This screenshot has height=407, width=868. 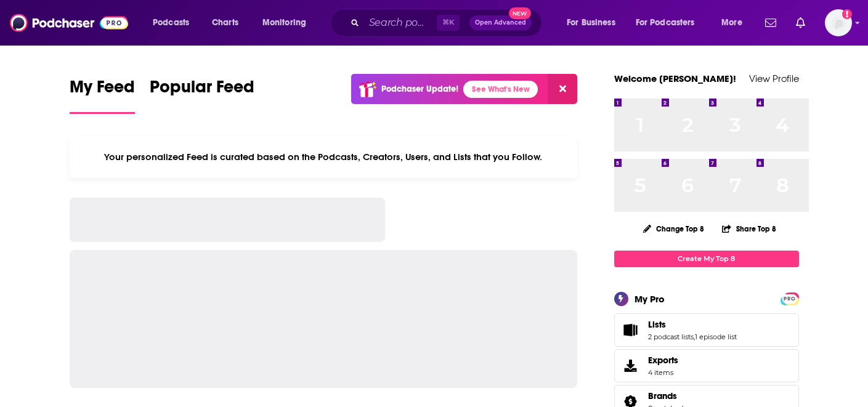 What do you see at coordinates (419, 88) in the screenshot?
I see `p: Podchaser Update!` at bounding box center [419, 88].